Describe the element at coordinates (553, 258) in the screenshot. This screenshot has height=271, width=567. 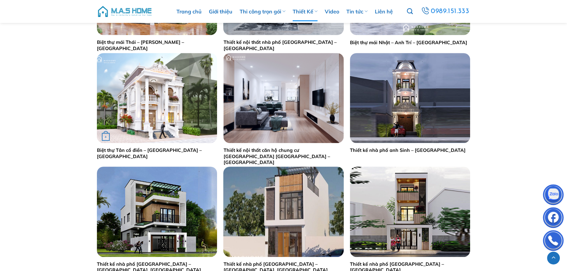
I see `a: Lên đầu trang` at that location.